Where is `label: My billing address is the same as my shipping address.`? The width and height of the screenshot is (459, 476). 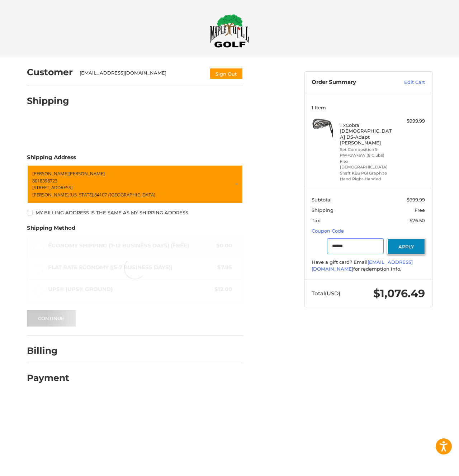
label: My billing address is the same as my shipping address. is located at coordinates (135, 212).